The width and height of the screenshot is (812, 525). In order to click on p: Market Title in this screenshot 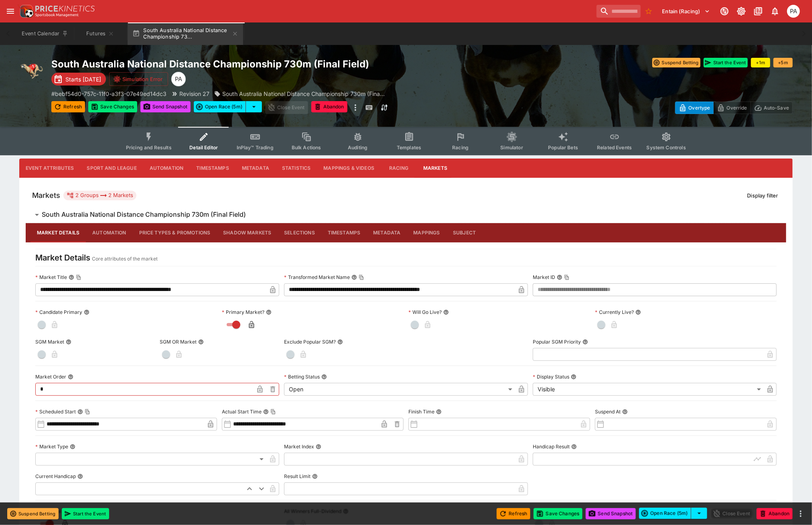, I will do `click(51, 277)`.